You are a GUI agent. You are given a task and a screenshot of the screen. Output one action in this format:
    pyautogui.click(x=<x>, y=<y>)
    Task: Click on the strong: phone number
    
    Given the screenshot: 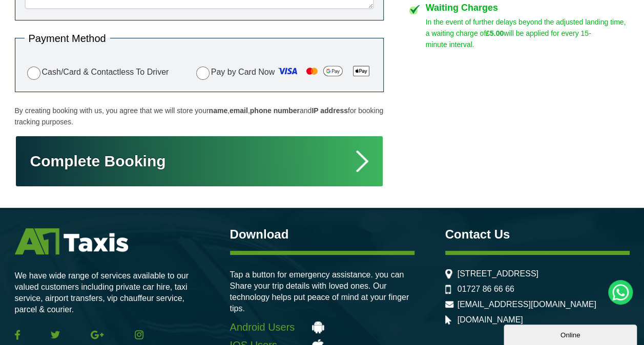 What is the action you would take?
    pyautogui.click(x=275, y=111)
    